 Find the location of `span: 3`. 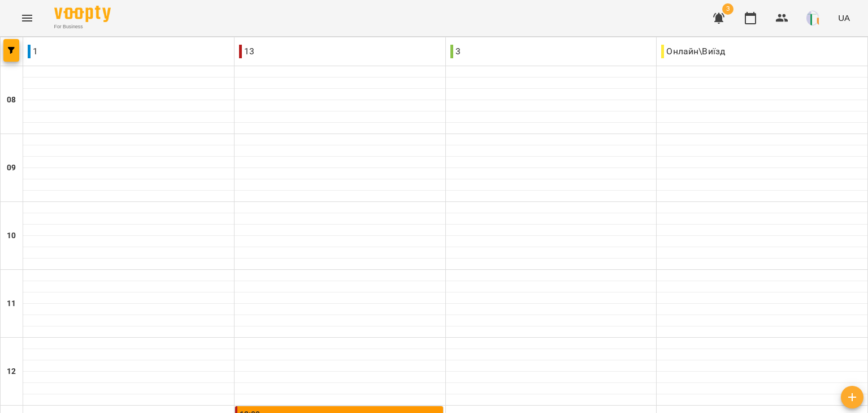

span: 3 is located at coordinates (728, 9).